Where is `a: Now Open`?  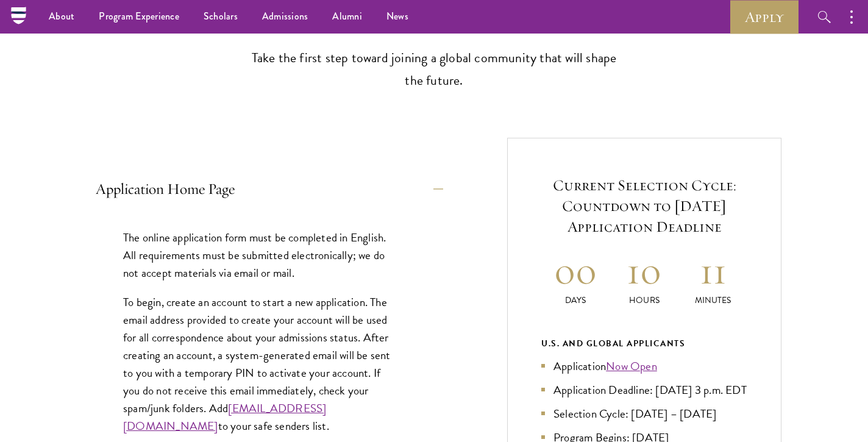
a: Now Open is located at coordinates (631, 366).